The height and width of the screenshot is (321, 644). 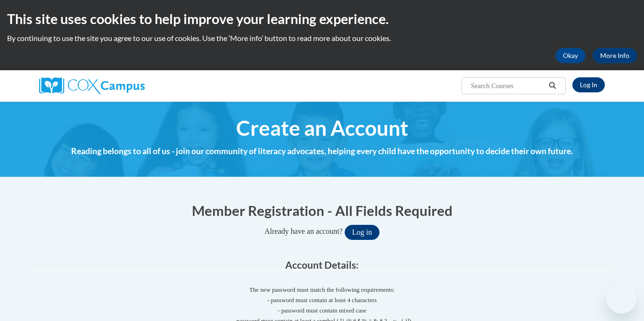 I want to click on h2: This site uses cookies to help improve your learning experience., so click(x=322, y=19).